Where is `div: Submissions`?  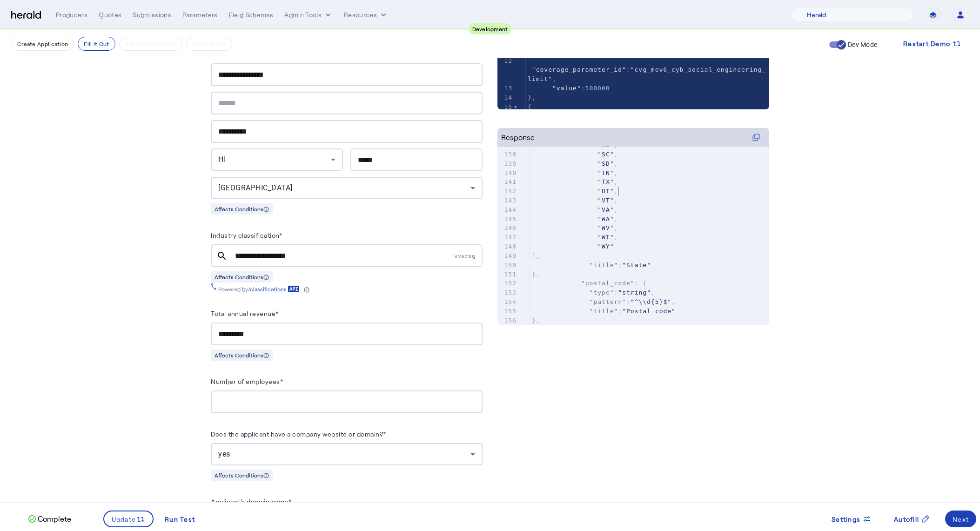
div: Submissions is located at coordinates (152, 15).